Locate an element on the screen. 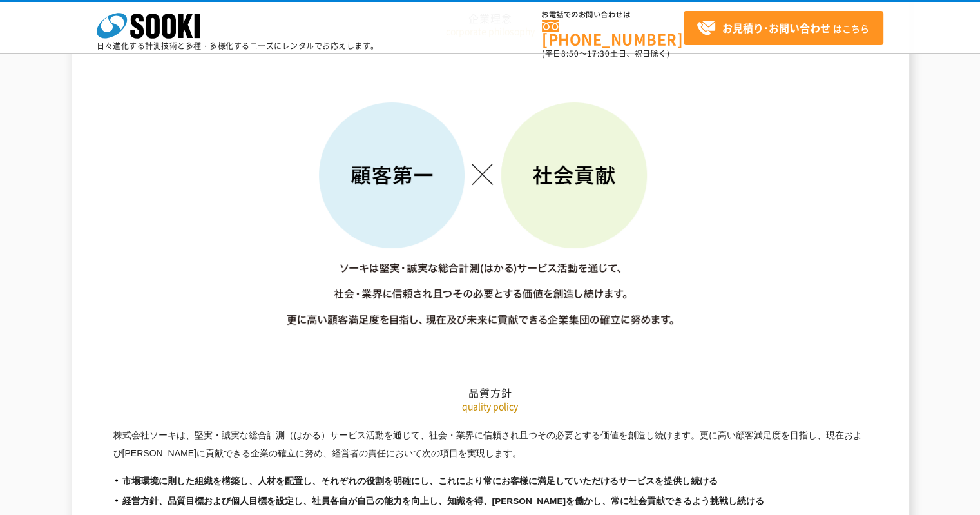 This screenshot has width=980, height=515. span: お電話でのお問い合わせは is located at coordinates (612, 15).